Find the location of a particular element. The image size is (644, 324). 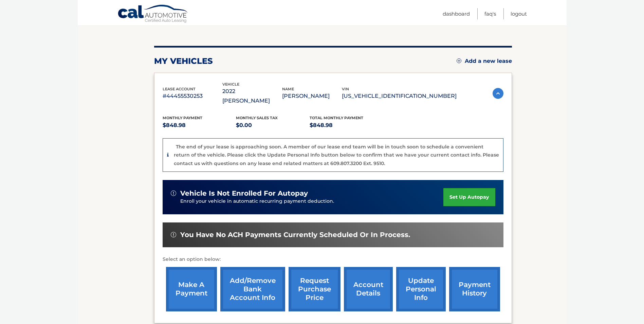

span: lease account is located at coordinates (179, 89).